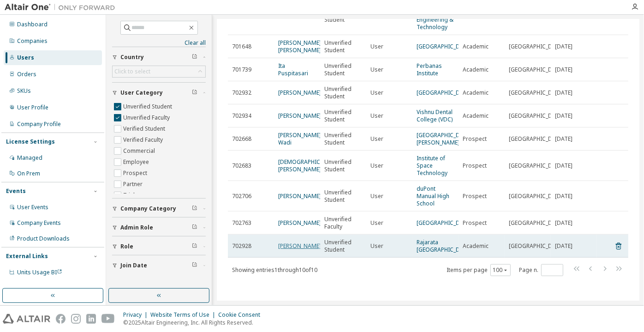  Describe the element at coordinates (159, 209) in the screenshot. I see `button: Company Category` at that location.